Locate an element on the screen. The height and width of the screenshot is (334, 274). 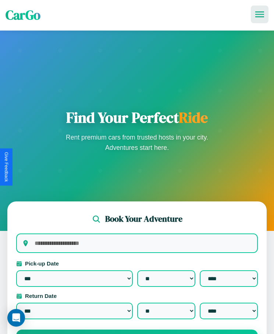
p: Rent premium cars from trusted hosts in your city. Adventures start here. is located at coordinates (137, 142).